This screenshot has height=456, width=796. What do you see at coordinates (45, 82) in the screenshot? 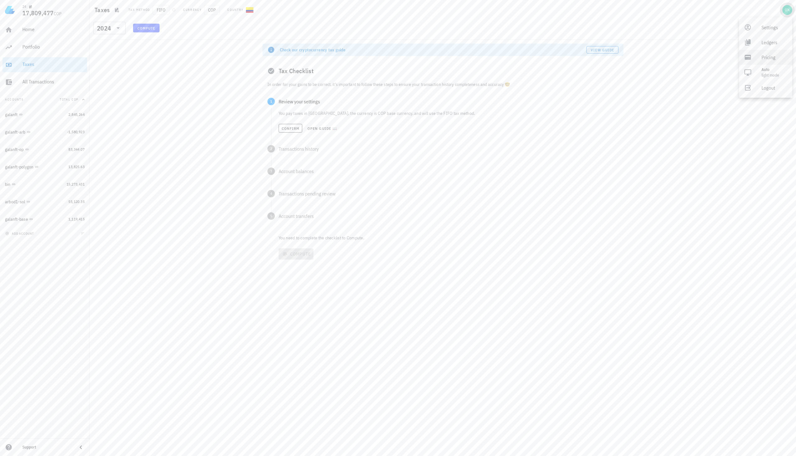
I see `a: All Transactions` at bounding box center [45, 82].